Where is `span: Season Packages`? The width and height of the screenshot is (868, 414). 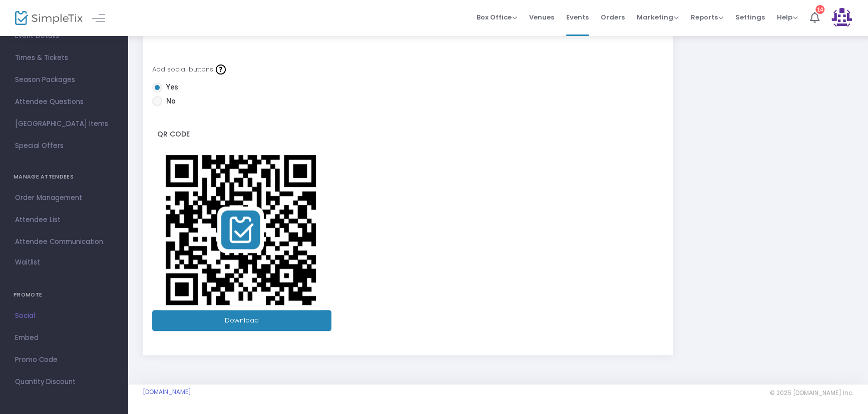
span: Season Packages is located at coordinates (63, 80).